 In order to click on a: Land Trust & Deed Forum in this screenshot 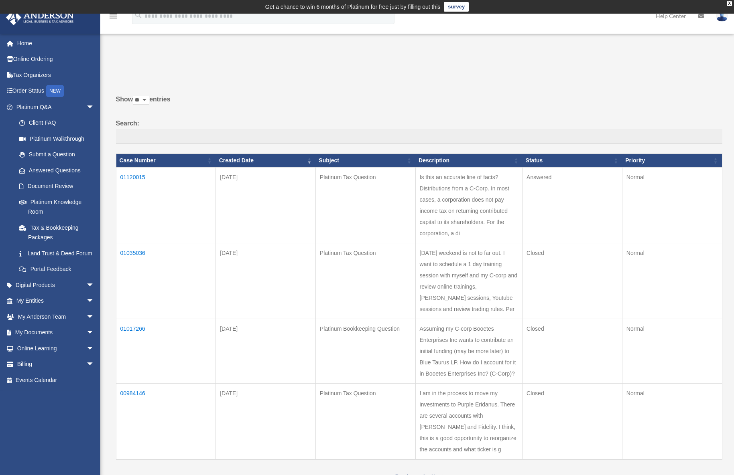, I will do `click(57, 253)`.